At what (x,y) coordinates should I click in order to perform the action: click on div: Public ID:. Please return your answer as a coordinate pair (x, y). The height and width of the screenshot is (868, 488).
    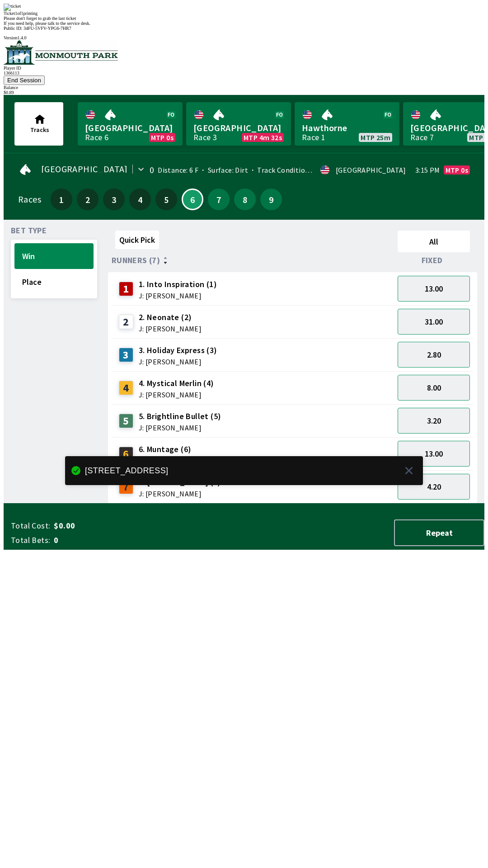
    Looking at the image, I should click on (244, 28).